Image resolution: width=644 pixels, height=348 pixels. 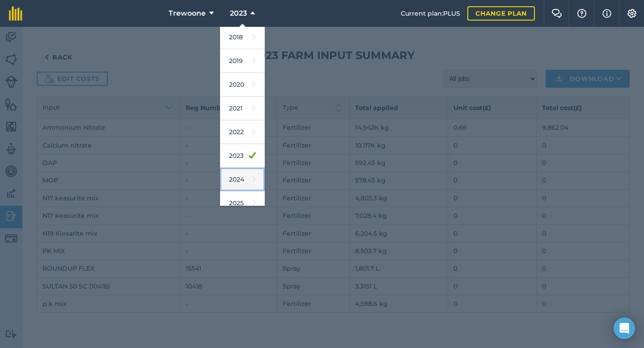 What do you see at coordinates (242, 203) in the screenshot?
I see `a: 2025` at bounding box center [242, 203].